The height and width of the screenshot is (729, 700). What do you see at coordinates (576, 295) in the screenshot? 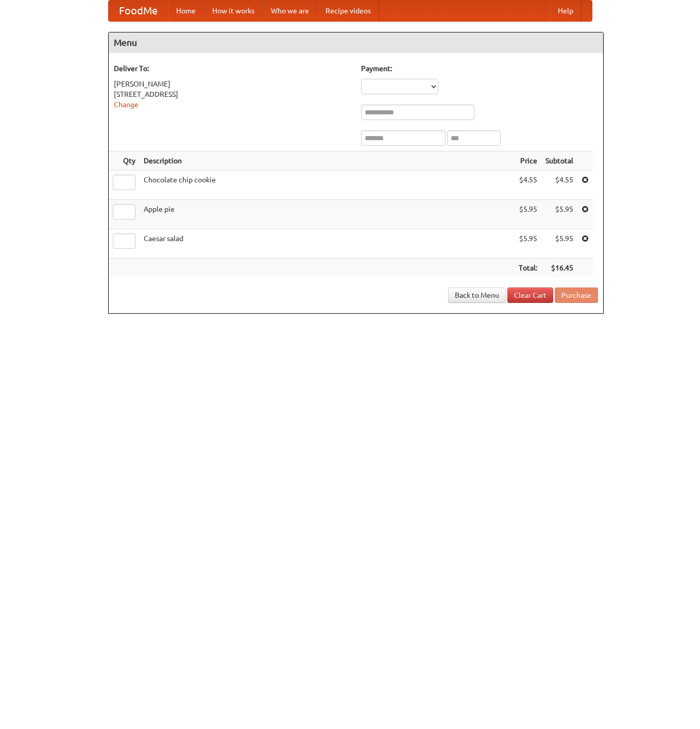
I see `button: Purchase` at bounding box center [576, 295].